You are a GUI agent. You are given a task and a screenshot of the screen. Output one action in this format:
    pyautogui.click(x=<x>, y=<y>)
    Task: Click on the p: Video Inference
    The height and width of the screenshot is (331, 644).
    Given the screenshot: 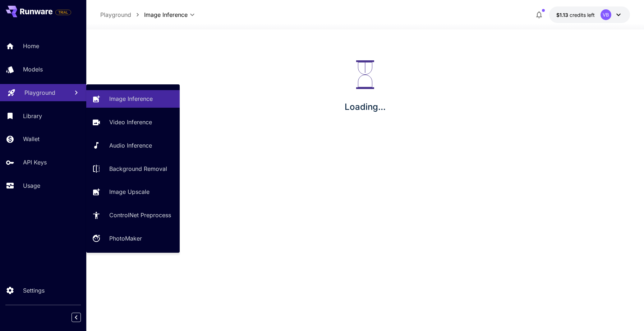 What is the action you would take?
    pyautogui.click(x=130, y=122)
    